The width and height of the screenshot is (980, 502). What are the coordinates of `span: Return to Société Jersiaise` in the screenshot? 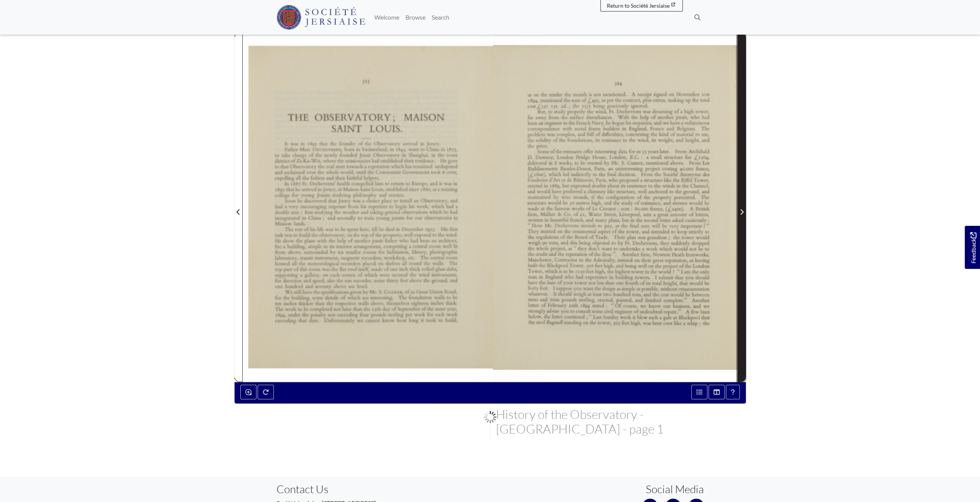 It's located at (638, 6).